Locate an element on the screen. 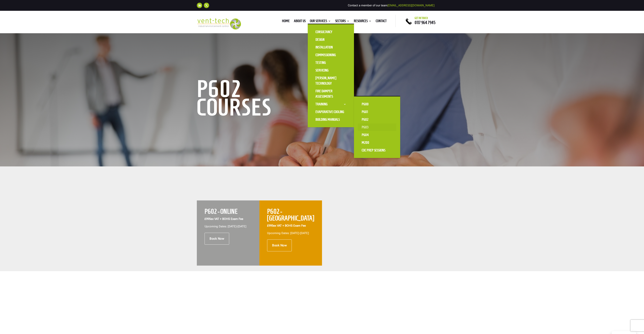 The height and width of the screenshot is (334, 644). h2: P602 - ONLINE is located at coordinates (228, 213).